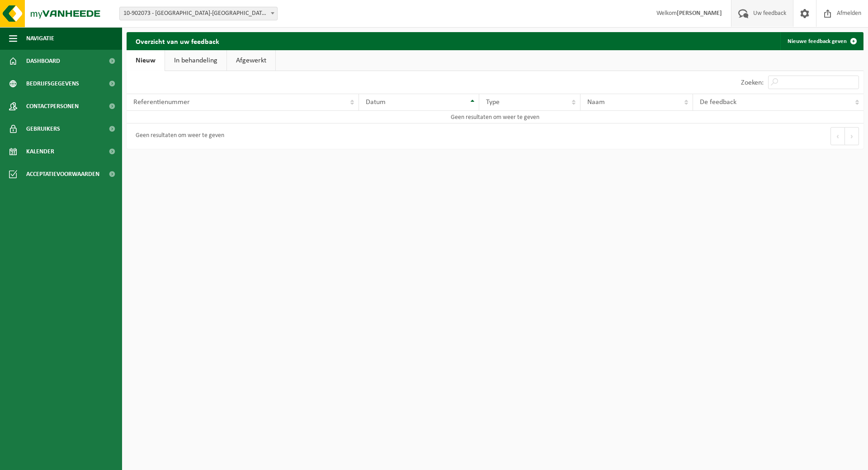  I want to click on a: In behandeling, so click(196, 61).